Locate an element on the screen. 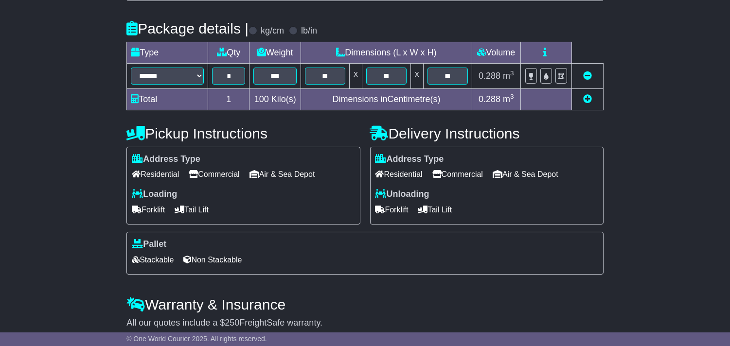 The image size is (730, 346). label: Pallet is located at coordinates (149, 245).